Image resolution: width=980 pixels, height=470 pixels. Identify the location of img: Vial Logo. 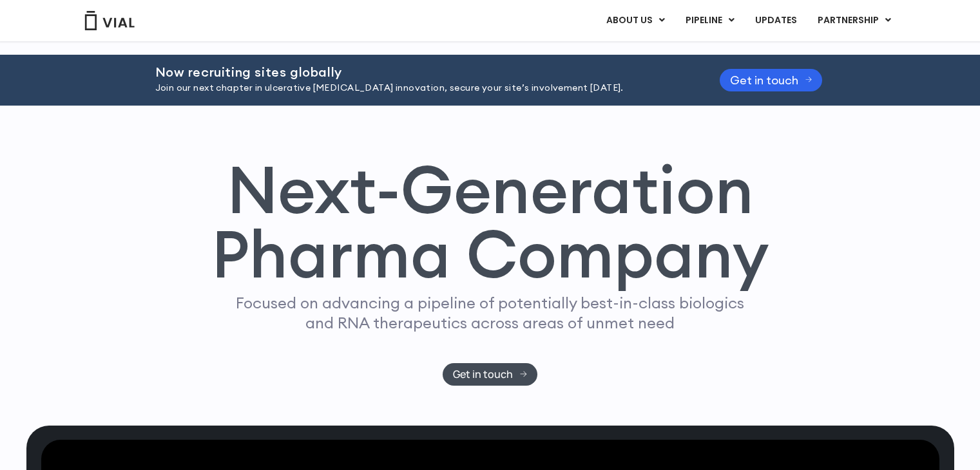
(109, 20).